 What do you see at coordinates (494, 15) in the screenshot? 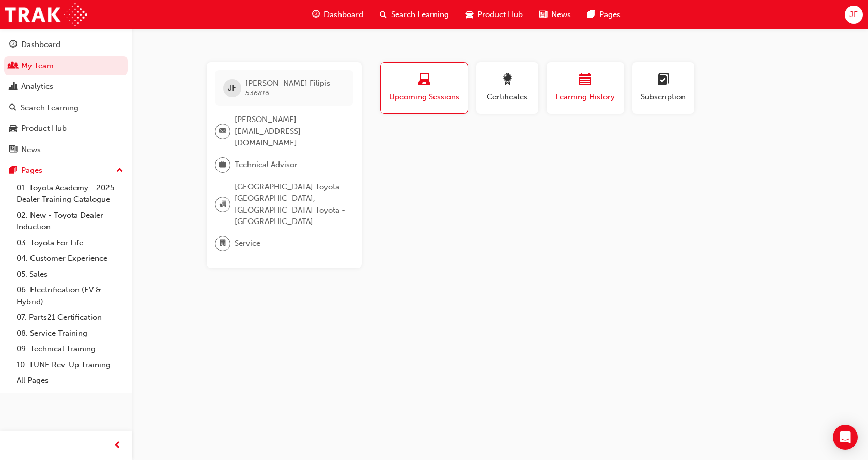
I see `a: car-iconProduct Hub` at bounding box center [494, 15].